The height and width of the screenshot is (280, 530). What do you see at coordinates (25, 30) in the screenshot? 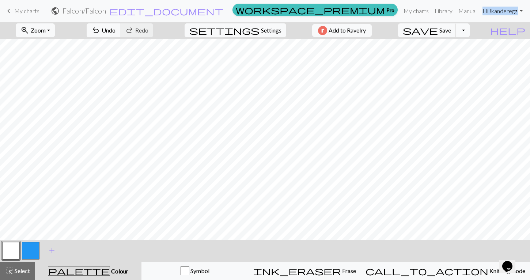
I see `span: zoom_in` at bounding box center [25, 30].